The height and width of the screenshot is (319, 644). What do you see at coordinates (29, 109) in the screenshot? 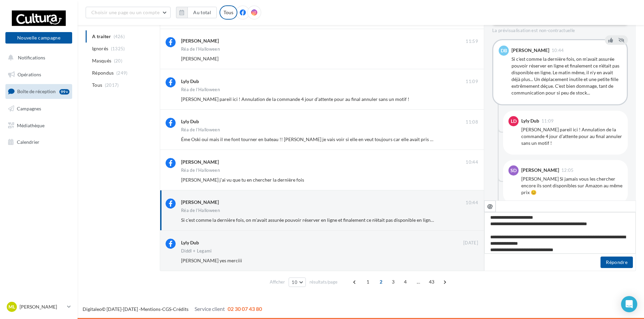
I see `span: Campagnes` at bounding box center [29, 109].